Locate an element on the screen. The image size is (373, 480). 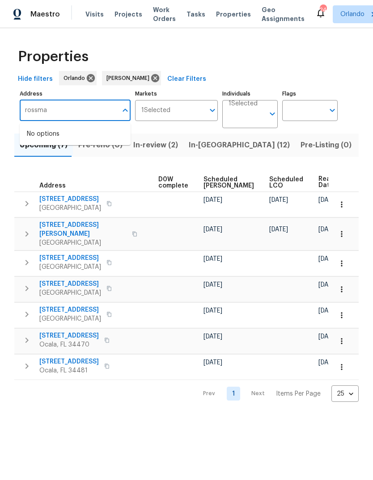
button: Close is located at coordinates (125, 110).